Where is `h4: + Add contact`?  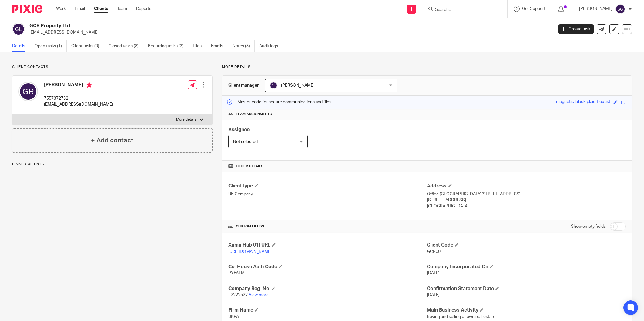 h4: + Add contact is located at coordinates (112, 140).